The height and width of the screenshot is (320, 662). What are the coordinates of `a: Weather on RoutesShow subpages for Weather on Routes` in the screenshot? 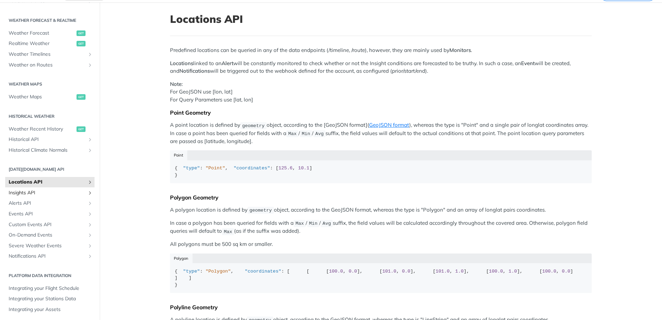 It's located at (50, 65).